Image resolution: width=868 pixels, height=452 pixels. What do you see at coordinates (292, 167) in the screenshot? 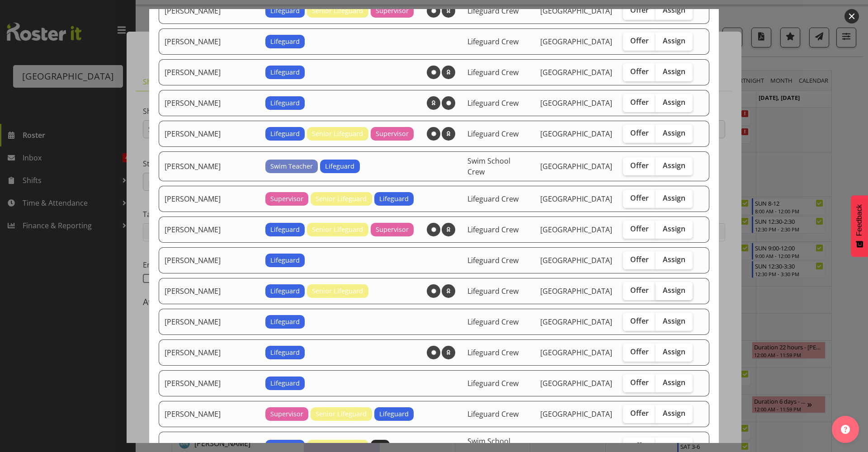
I see `span: Swim Teacher` at bounding box center [292, 167].